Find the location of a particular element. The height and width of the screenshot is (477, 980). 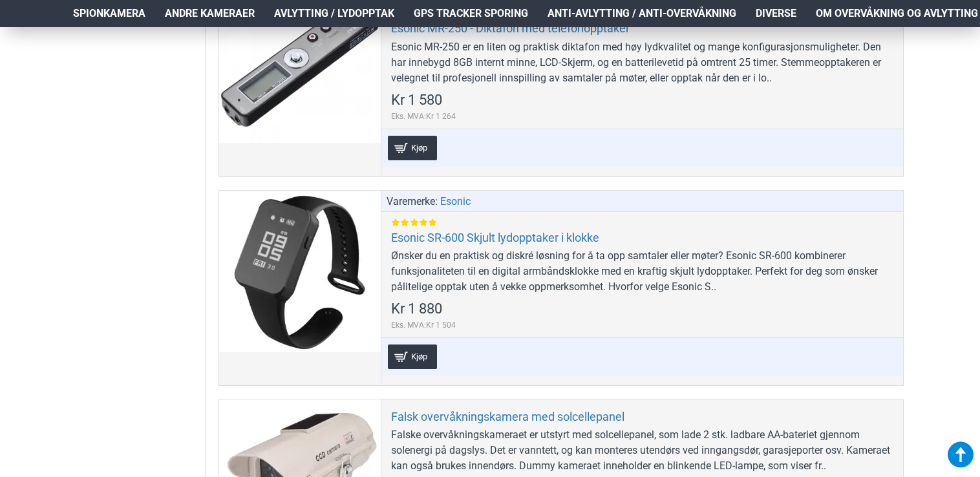

a: Esonic SR-600 Skjult lydopptaker i klokke is located at coordinates (495, 237).